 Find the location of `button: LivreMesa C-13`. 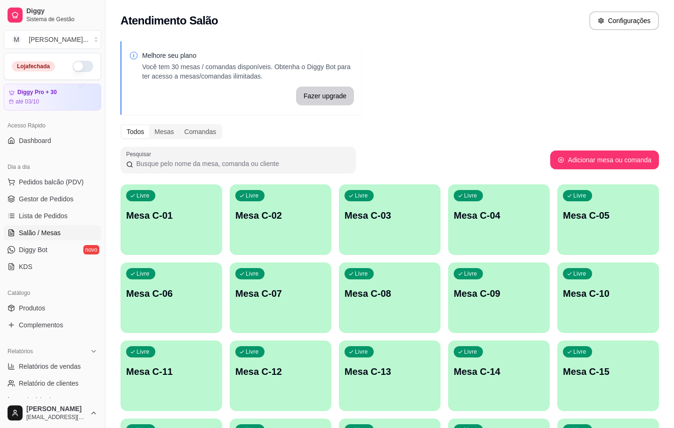

button: LivreMesa C-13 is located at coordinates (390, 376).